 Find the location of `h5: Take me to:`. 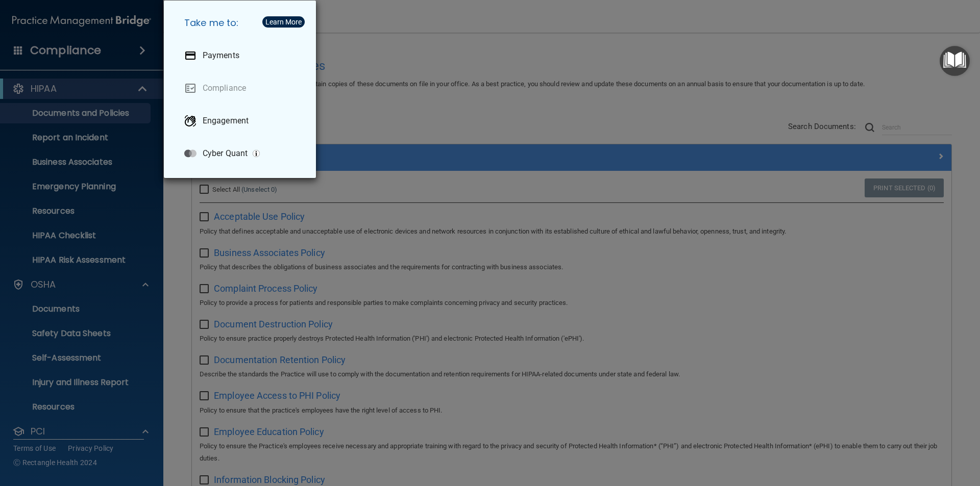

h5: Take me to: is located at coordinates (242, 22).